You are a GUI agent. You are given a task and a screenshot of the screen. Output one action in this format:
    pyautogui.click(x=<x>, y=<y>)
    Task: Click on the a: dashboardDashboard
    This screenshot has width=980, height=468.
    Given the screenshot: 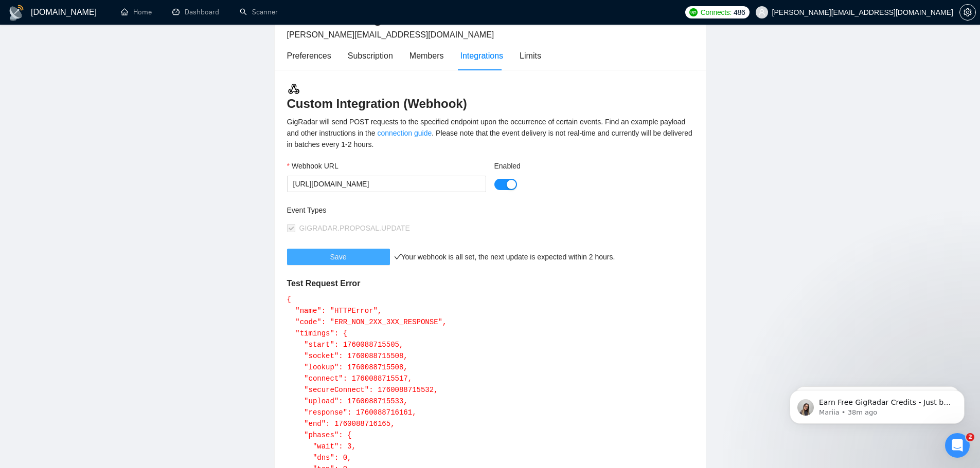 What is the action you would take?
    pyautogui.click(x=195, y=12)
    